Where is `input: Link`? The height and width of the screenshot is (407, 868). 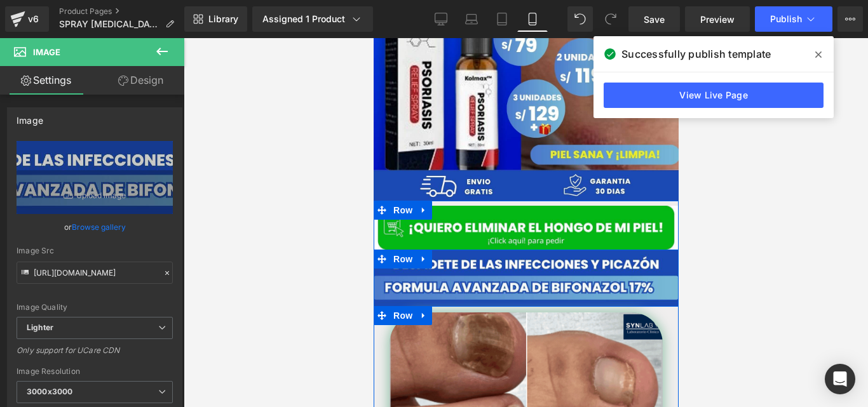
input: Link is located at coordinates (95, 273).